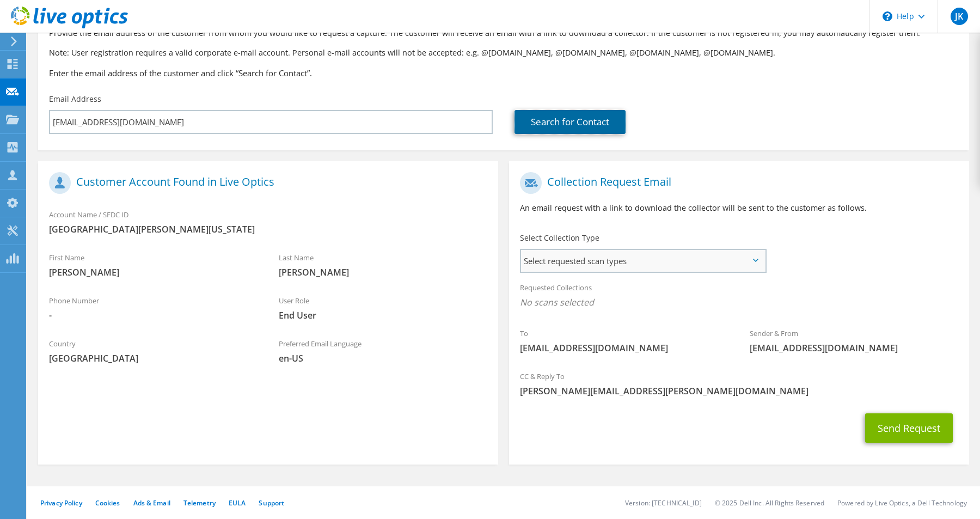 The height and width of the screenshot is (519, 980). Describe the element at coordinates (153, 265) in the screenshot. I see `div: First Name` at that location.